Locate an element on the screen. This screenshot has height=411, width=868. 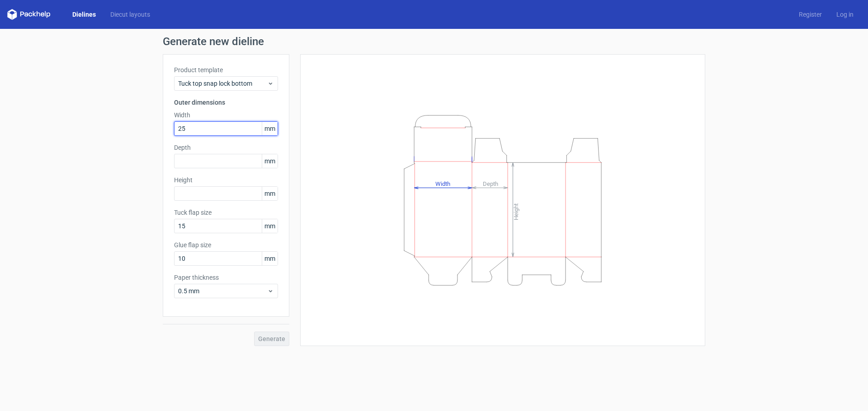
tspan: Width is located at coordinates (443, 183).